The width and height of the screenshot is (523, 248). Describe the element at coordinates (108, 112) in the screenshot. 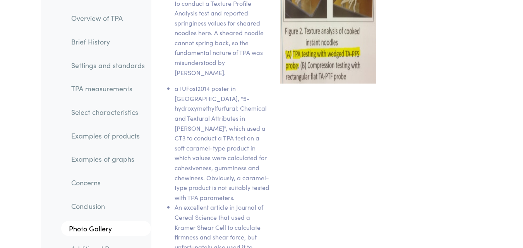

I see `a: Select characteristics` at that location.